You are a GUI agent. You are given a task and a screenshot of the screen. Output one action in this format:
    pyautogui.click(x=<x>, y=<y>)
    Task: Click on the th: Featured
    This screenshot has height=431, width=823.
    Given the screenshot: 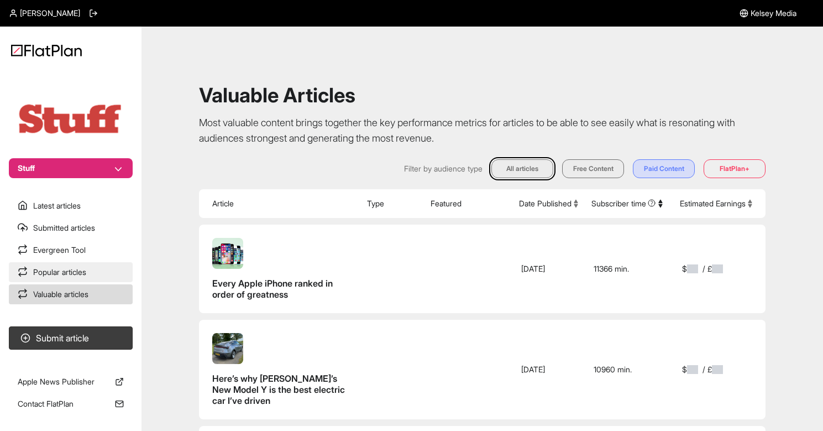 What is the action you would take?
    pyautogui.click(x=468, y=203)
    